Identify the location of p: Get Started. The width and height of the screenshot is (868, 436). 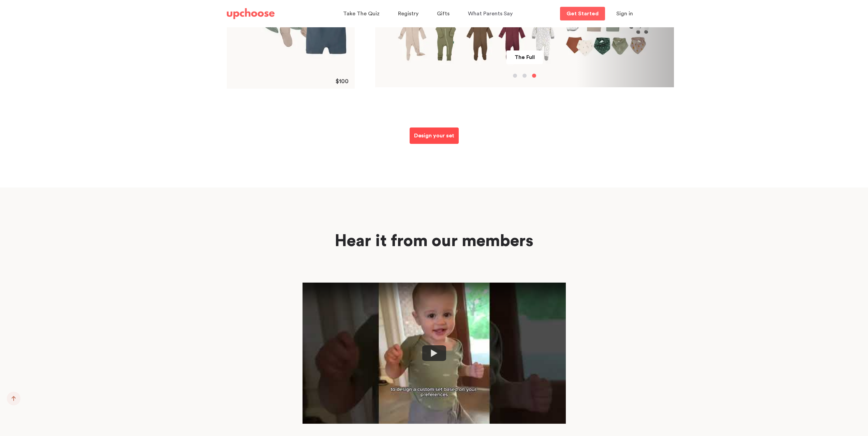
(583, 13).